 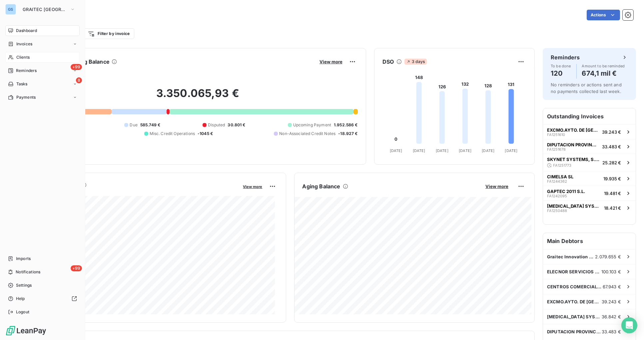 What do you see at coordinates (322, 186) in the screenshot?
I see `h6: Aging Balance` at bounding box center [322, 186].